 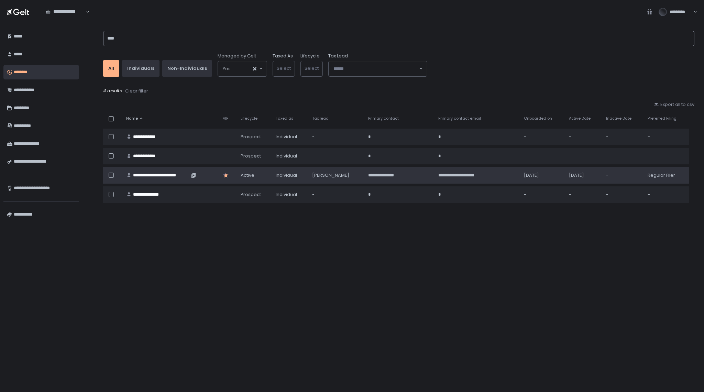 I want to click on div: Clear filter, so click(x=136, y=91).